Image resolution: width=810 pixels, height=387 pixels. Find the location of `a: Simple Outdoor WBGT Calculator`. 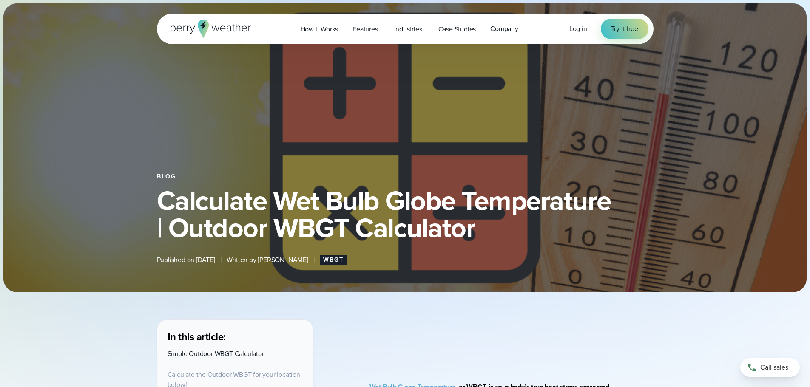

a: Simple Outdoor WBGT Calculator is located at coordinates (216, 354).